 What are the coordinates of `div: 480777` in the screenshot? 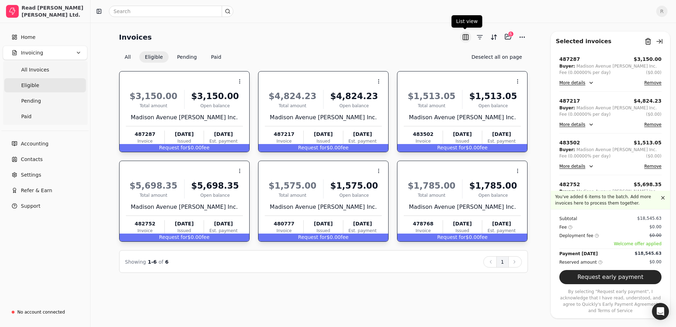 It's located at (284, 224).